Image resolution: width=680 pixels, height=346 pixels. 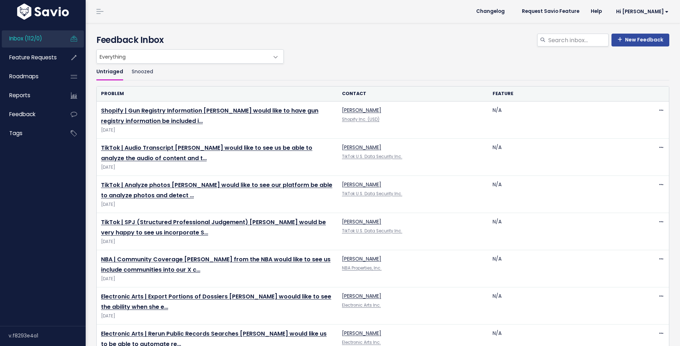 What do you see at coordinates (362, 268) in the screenshot?
I see `a: NBA Properties, Inc.` at bounding box center [362, 268].